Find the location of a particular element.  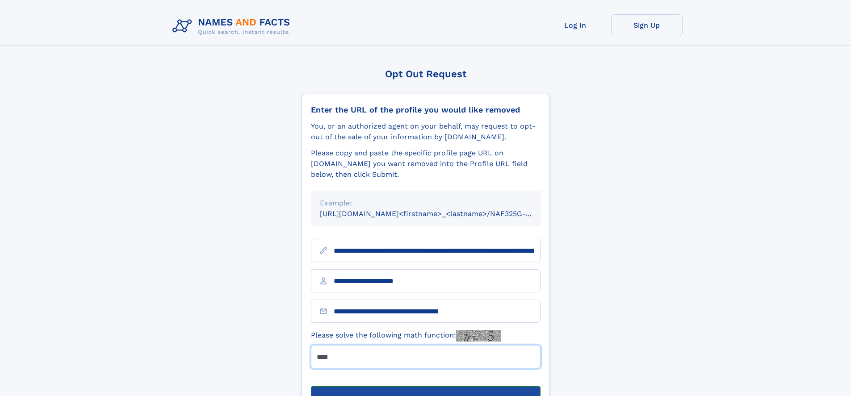

a: Sign Up is located at coordinates (646, 25).